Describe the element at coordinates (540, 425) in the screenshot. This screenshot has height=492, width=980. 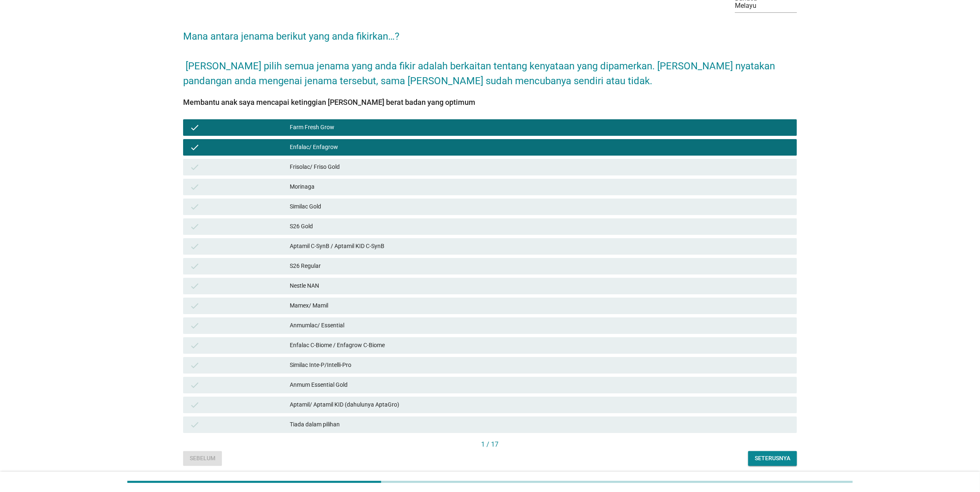
I see `div: Tiada dalam pilihan` at that location.